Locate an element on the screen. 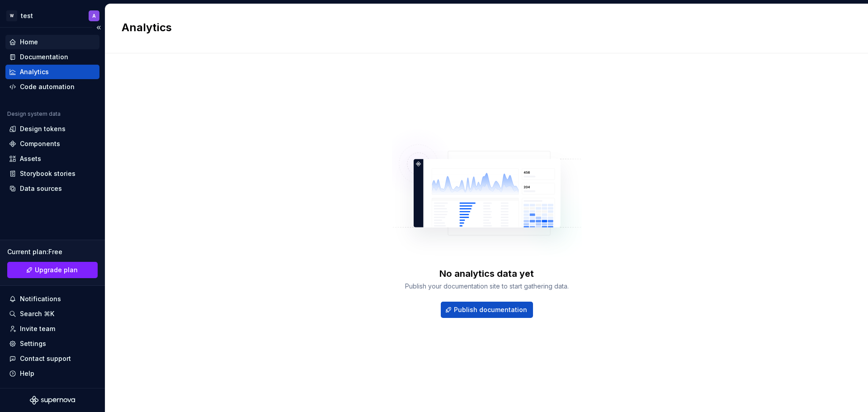  span: Publish documentation is located at coordinates (490, 310).